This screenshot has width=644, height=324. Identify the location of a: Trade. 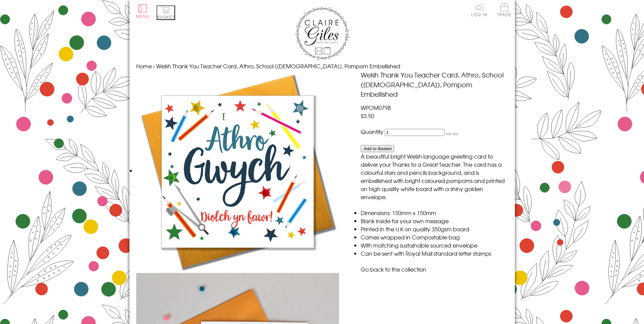
(504, 11).